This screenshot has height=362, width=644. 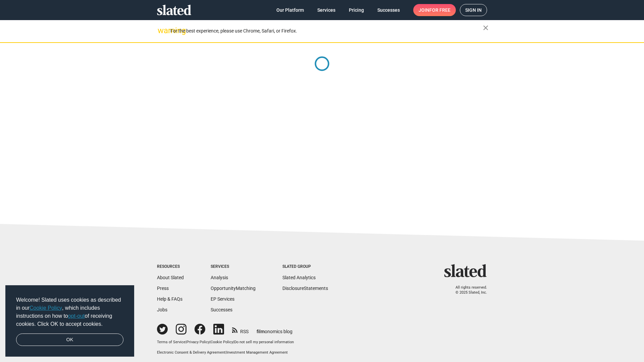 I want to click on span: Welcome! Slated uses cookies as described in our , which includes instructions on how to of recei..., so click(x=70, y=312).